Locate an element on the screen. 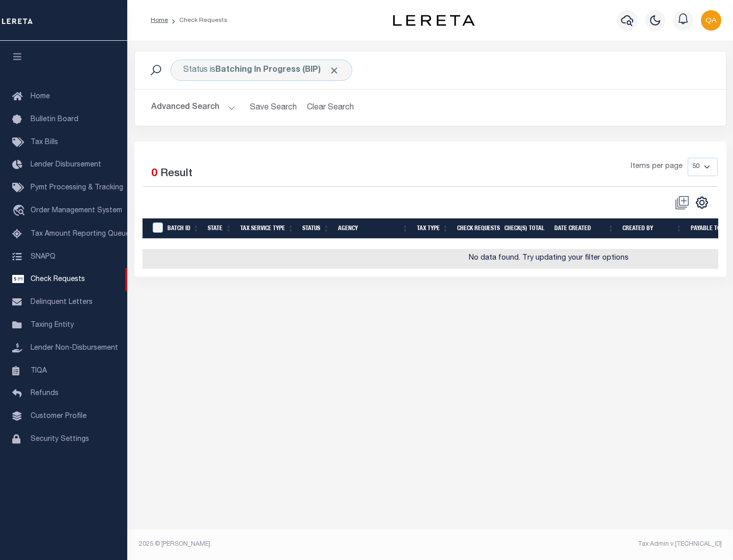 This screenshot has height=560, width=733. span: Check Requests is located at coordinates (58, 280).